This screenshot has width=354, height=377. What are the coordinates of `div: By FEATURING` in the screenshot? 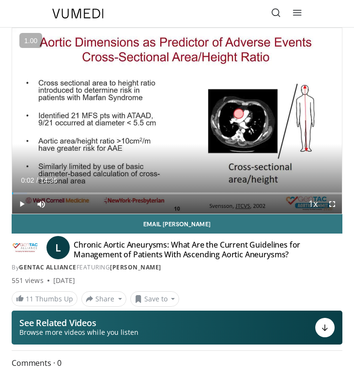 It's located at (177, 267).